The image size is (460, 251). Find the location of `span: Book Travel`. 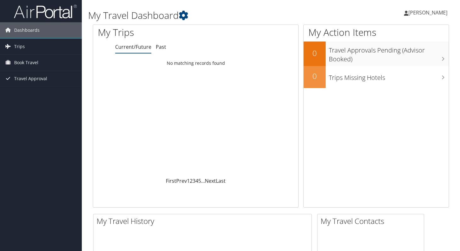

span: Book Travel is located at coordinates (26, 63).